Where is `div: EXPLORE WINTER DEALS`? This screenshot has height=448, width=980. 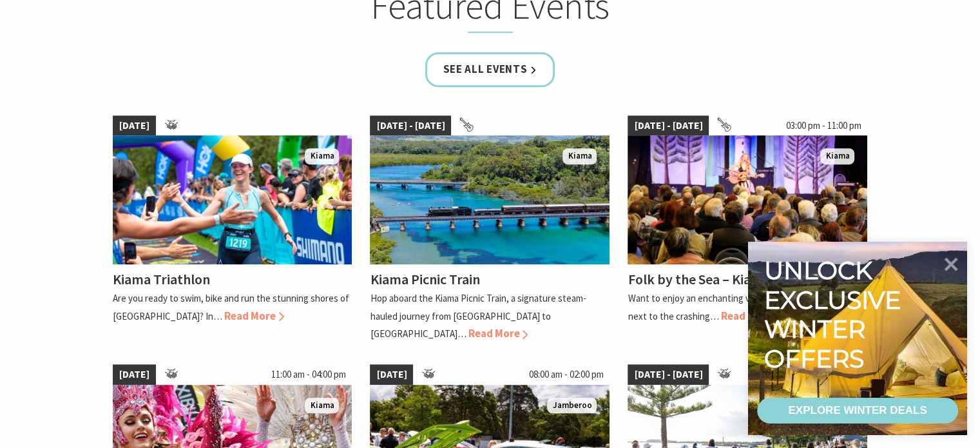
div: EXPLORE WINTER DEALS is located at coordinates (857, 411).